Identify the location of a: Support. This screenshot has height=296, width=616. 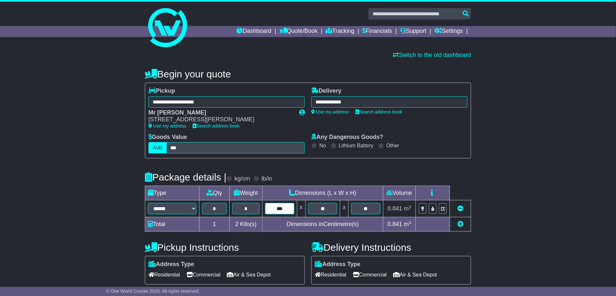
(413, 32).